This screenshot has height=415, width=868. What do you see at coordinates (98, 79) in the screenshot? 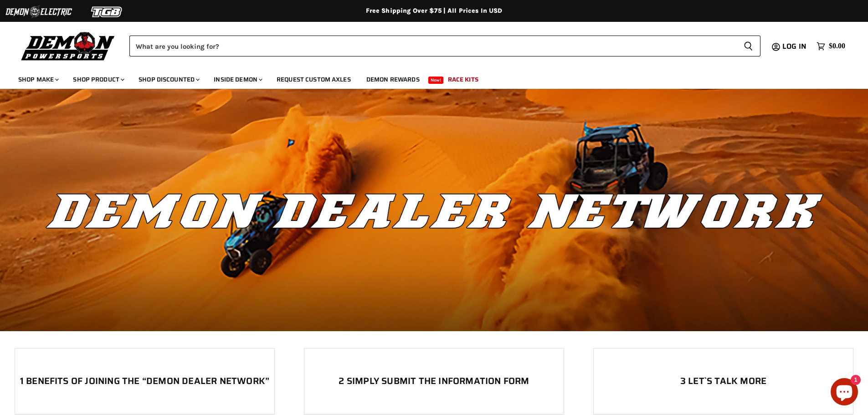
I see `a: Shop Product` at bounding box center [98, 79].